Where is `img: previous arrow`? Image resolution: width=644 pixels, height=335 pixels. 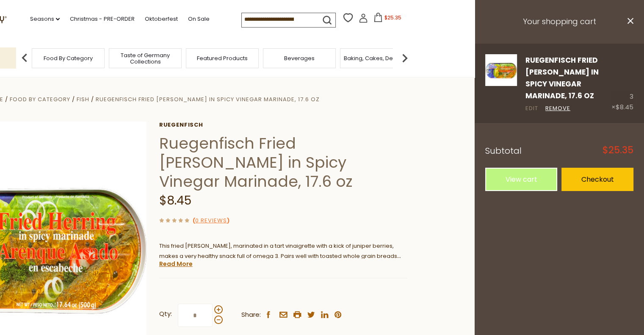
img: previous arrow is located at coordinates (25, 58).